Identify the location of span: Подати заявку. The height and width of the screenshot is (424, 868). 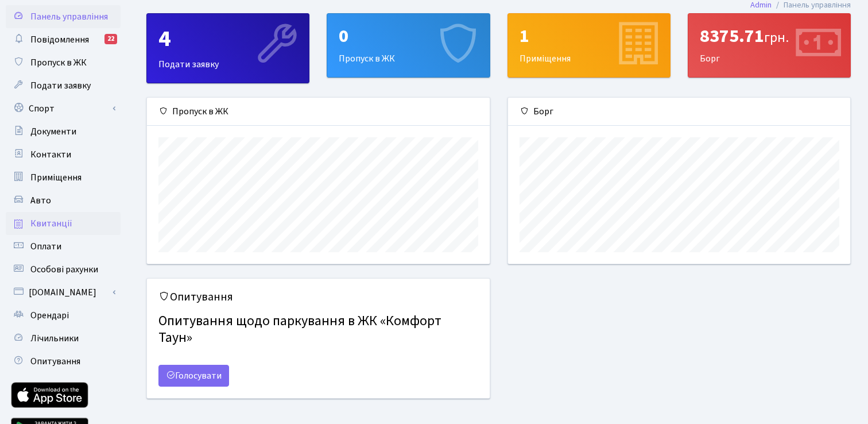
(60, 86).